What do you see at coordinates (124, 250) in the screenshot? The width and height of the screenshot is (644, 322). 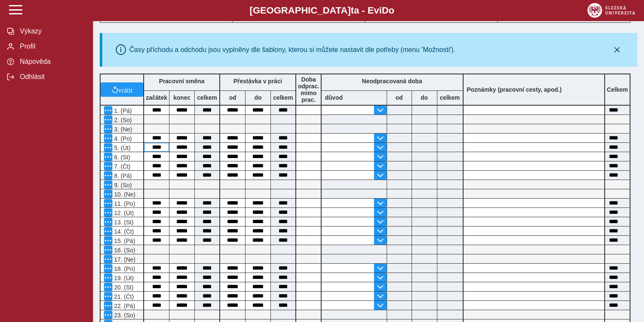 I see `span: 16. (So)` at bounding box center [124, 250].